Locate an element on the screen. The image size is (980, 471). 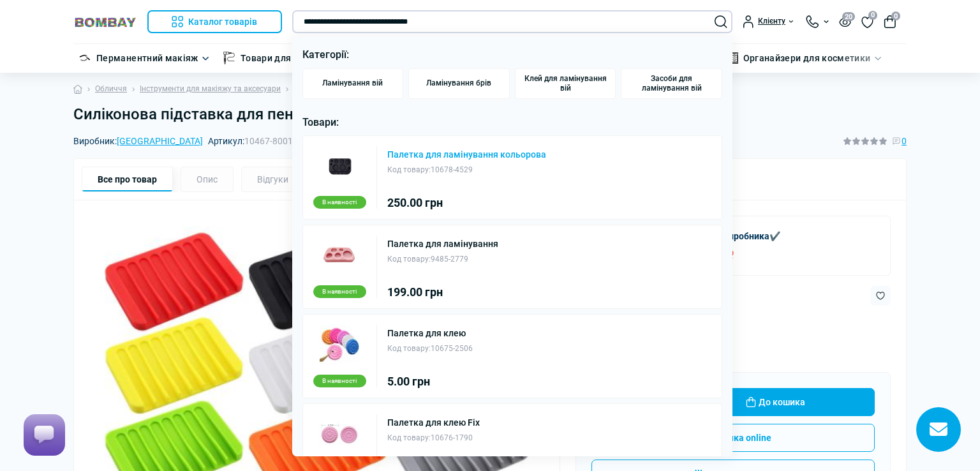
span: Ламінування вій is located at coordinates (352, 83).